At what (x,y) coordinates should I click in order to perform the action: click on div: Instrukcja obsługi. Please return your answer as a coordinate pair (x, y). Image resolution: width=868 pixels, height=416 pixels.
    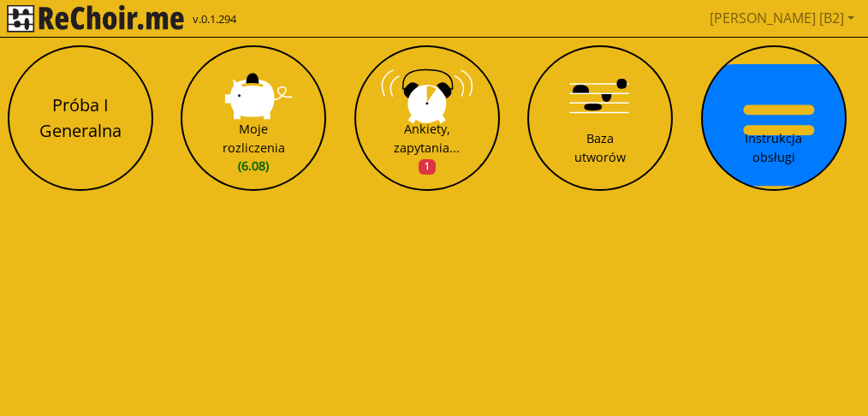
    Looking at the image, I should click on (773, 147).